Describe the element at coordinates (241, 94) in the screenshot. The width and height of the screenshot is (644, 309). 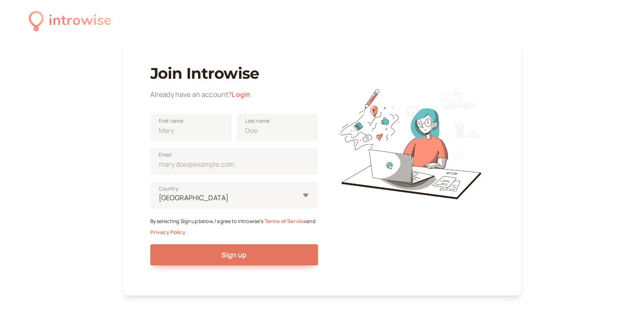
I see `a: Login` at that location.